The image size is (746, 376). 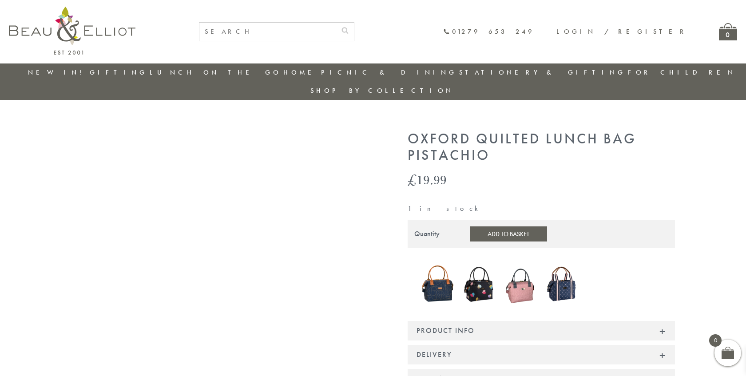 What do you see at coordinates (119, 72) in the screenshot?
I see `a: Gifting` at bounding box center [119, 72].